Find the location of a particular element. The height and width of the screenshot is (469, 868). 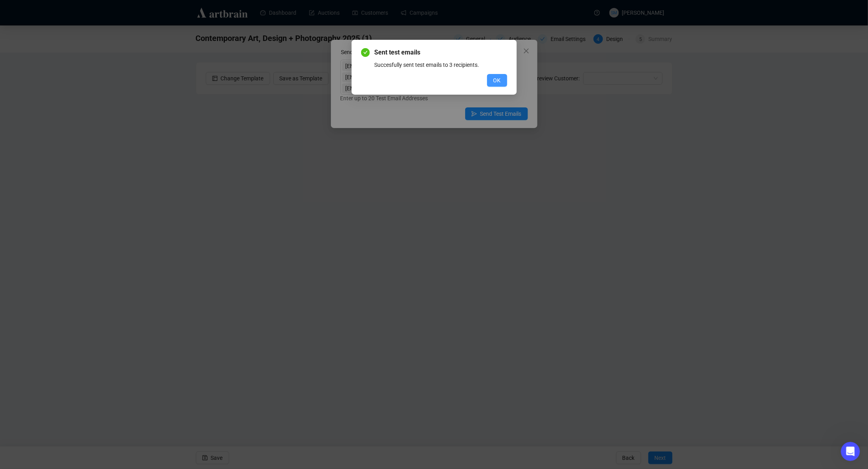

span: Sent test emails is located at coordinates (441, 53).